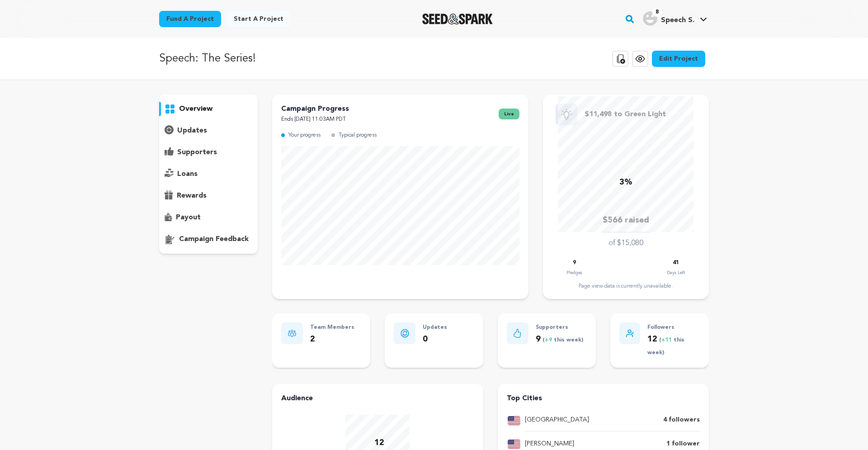 Image resolution: width=868 pixels, height=450 pixels. What do you see at coordinates (208, 196) in the screenshot?
I see `button: rewards` at bounding box center [208, 196].